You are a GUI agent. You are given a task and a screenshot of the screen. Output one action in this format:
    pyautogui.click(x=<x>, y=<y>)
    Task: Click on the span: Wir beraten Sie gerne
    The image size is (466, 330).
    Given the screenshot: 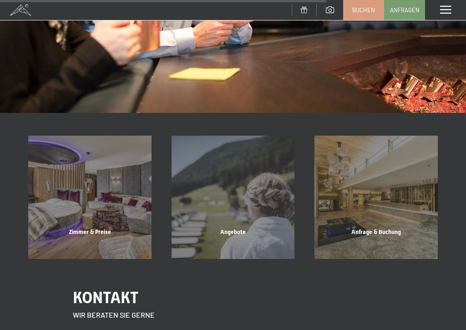 What is the action you would take?
    pyautogui.click(x=114, y=315)
    